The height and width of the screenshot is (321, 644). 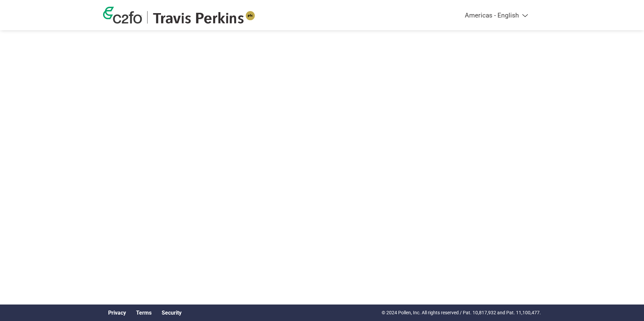 What do you see at coordinates (122, 15) in the screenshot?
I see `img: c2fo logo` at bounding box center [122, 15].